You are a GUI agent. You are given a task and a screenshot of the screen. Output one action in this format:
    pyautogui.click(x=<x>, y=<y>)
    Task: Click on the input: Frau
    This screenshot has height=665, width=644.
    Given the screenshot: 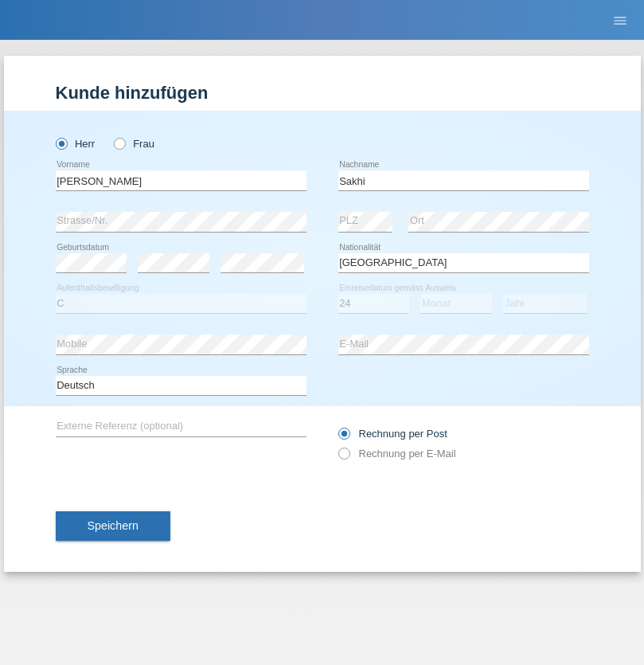 What is the action you would take?
    pyautogui.click(x=118, y=142)
    